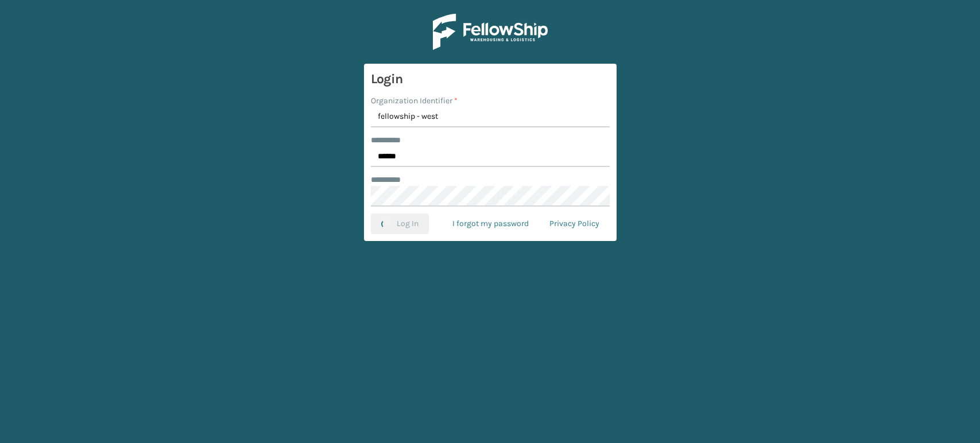  Describe the element at coordinates (414, 101) in the screenshot. I see `label: Organization Identifier` at that location.